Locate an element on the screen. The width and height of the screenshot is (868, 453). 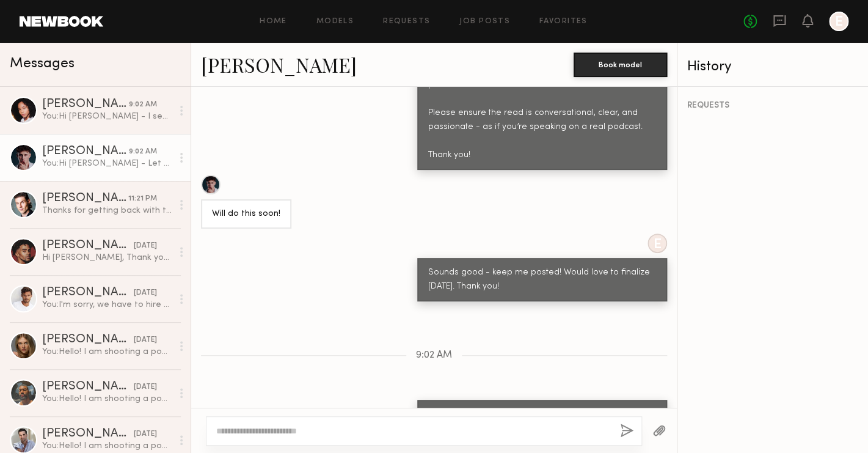
a: Book model is located at coordinates (620, 63).